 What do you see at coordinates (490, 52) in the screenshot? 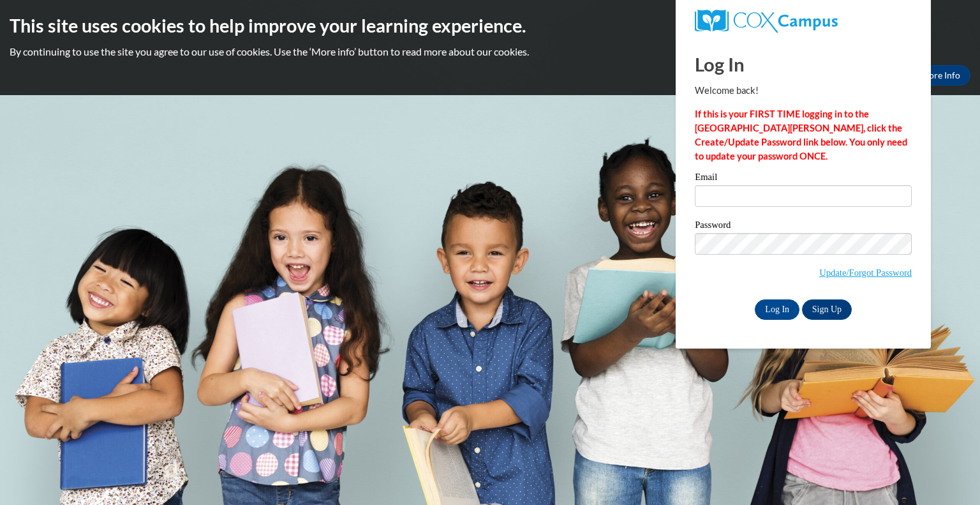
I see `p: By continuing to use the site you agree to our use of cookies. Use the ‘More info’ button to read...` at bounding box center [490, 52].